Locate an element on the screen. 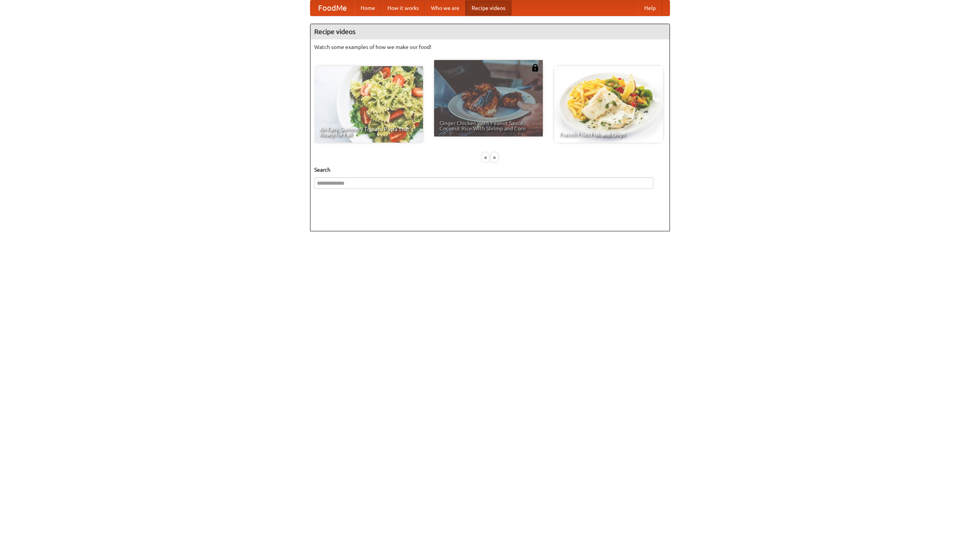  h4: Recipe videos is located at coordinates (490, 32).